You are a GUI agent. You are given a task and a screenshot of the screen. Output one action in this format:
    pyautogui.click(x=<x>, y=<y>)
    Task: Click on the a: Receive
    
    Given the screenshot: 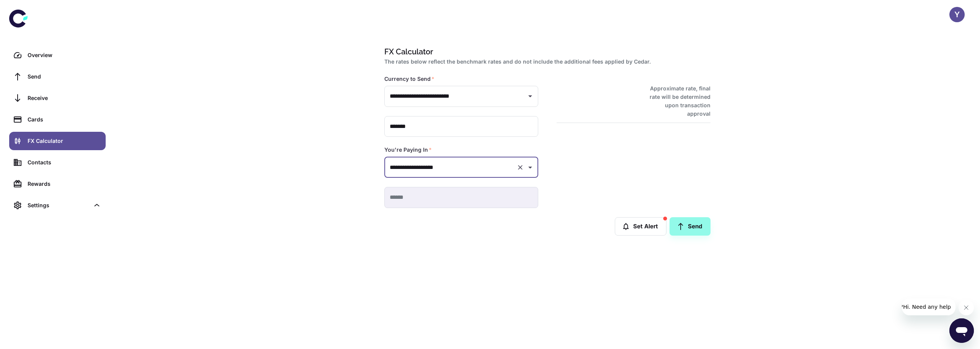 What is the action you would take?
    pyautogui.click(x=57, y=98)
    